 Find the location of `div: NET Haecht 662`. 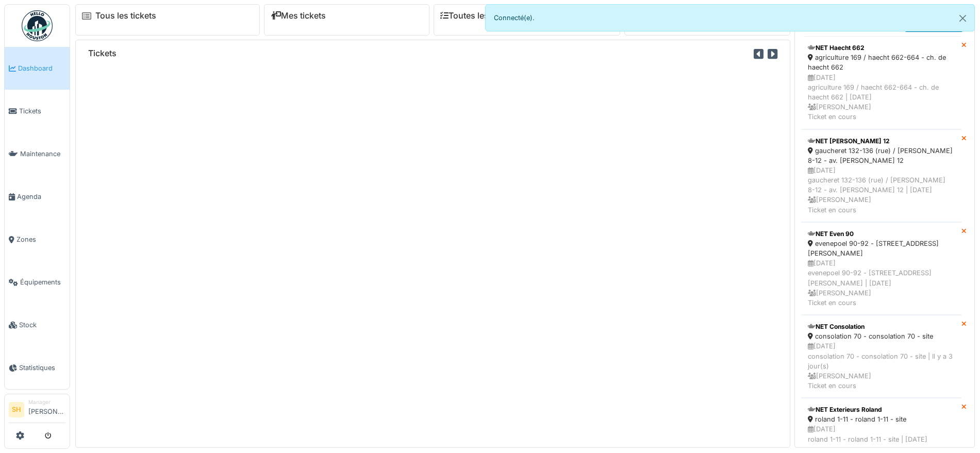

div: NET Haecht 662 is located at coordinates (880, 47).